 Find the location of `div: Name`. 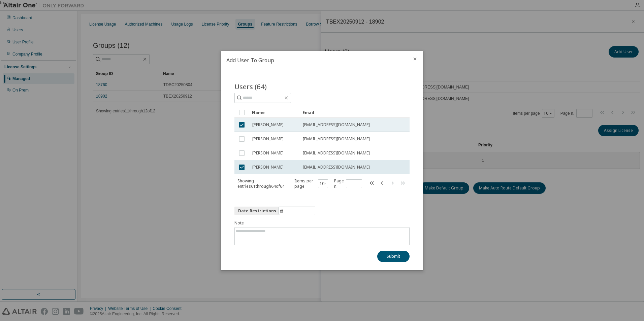

div: Name is located at coordinates (274, 112).